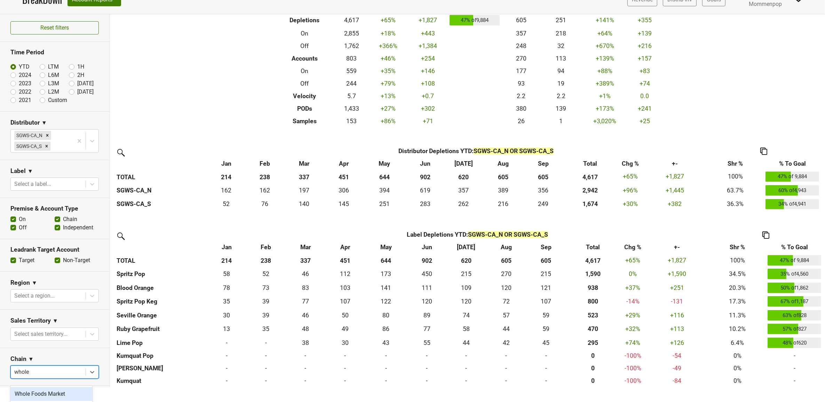 The image size is (825, 402). I want to click on td: 605, so click(521, 20).